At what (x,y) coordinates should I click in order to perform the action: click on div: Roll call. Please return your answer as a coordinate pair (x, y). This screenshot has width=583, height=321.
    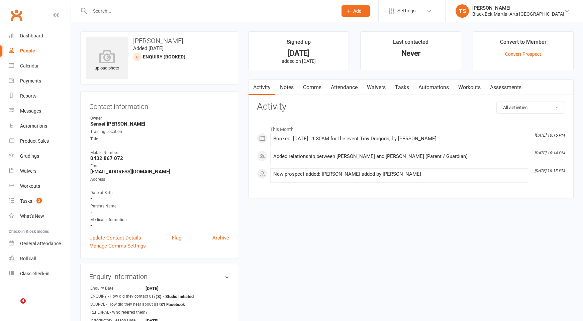
    Looking at the image, I should click on (28, 259).